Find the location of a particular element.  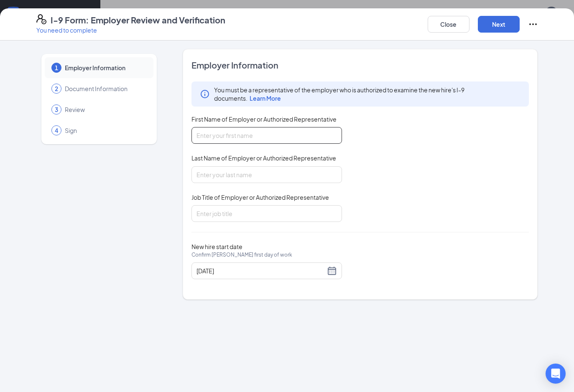

span: Learn More is located at coordinates (265, 98).